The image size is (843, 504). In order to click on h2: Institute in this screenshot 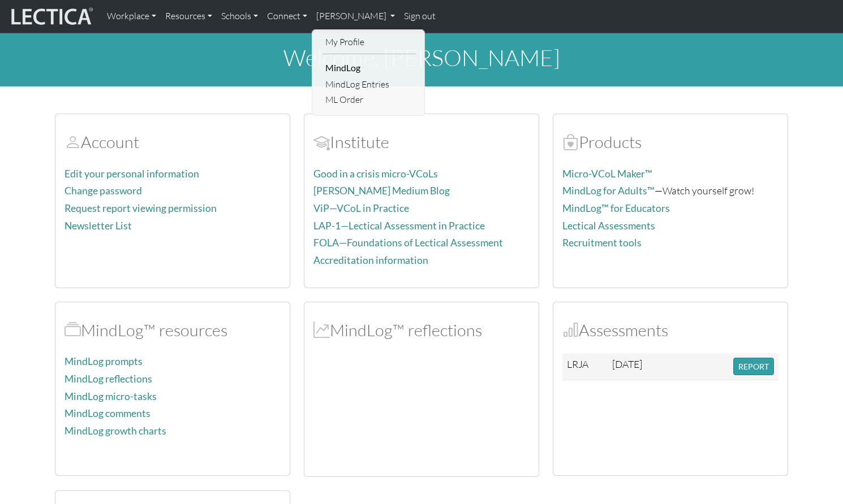, I will do `click(421, 142)`.